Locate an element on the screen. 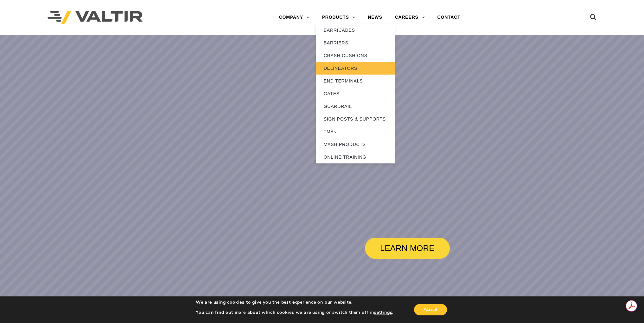 This screenshot has width=644, height=323. p: You can find out more about which cookies we are using or switch them off in . is located at coordinates (294, 312).